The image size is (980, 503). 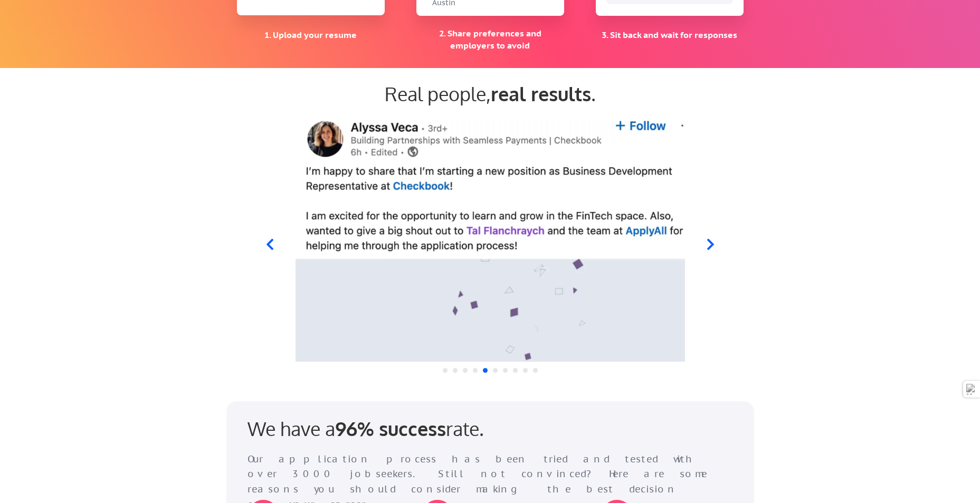 What do you see at coordinates (490, 93) in the screenshot?
I see `div: Real people, .` at bounding box center [490, 93].